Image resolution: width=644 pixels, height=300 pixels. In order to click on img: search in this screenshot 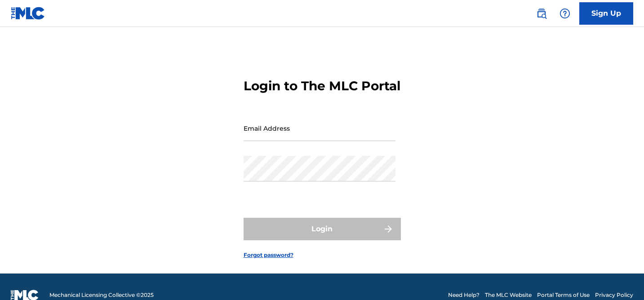, I will do `click(542, 13)`.